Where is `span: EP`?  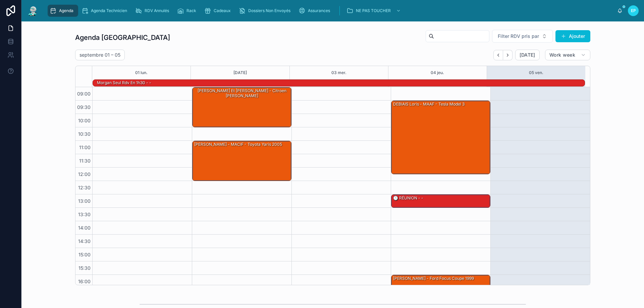 span: EP is located at coordinates (633, 11).